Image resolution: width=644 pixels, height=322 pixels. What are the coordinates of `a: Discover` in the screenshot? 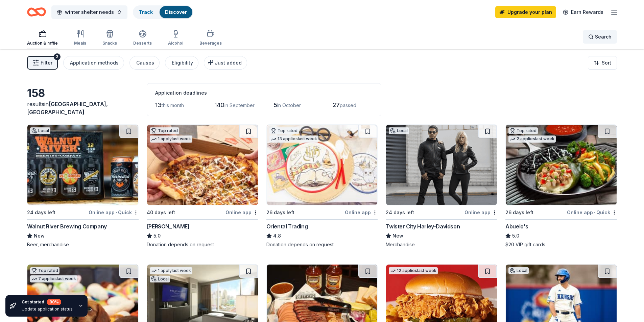 It's located at (176, 12).